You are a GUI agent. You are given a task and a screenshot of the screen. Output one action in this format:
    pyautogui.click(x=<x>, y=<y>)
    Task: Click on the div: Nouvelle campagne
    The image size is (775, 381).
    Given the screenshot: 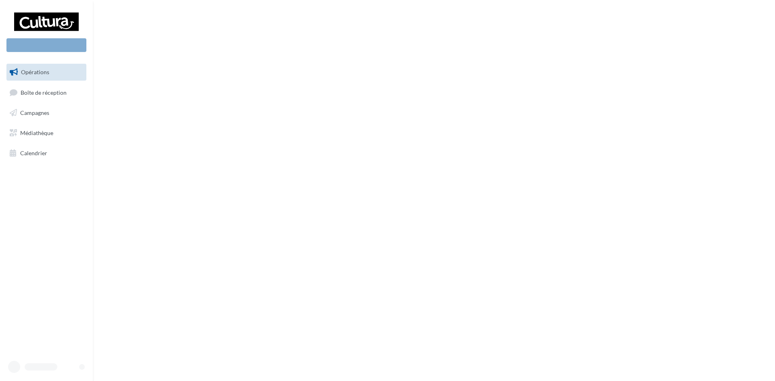 What is the action you would take?
    pyautogui.click(x=46, y=45)
    